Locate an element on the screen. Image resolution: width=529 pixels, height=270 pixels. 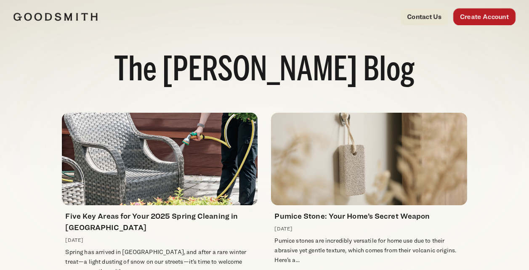
img: Pumice Stone: Your Home’s Secret Weapon is located at coordinates (369, 159).